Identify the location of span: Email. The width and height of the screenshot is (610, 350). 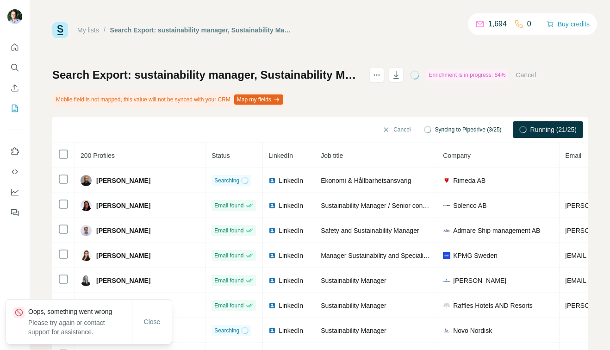
(573, 156).